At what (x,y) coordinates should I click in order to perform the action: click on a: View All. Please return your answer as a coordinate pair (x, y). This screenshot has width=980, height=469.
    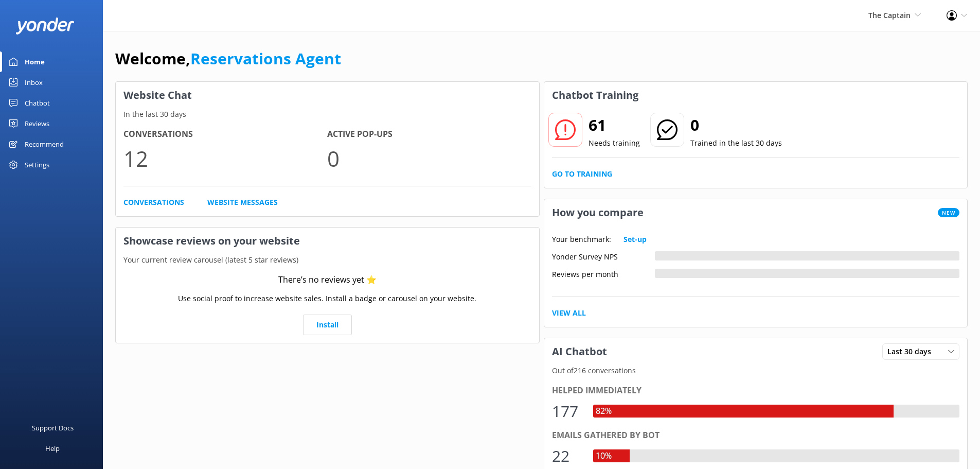
    Looking at the image, I should click on (569, 312).